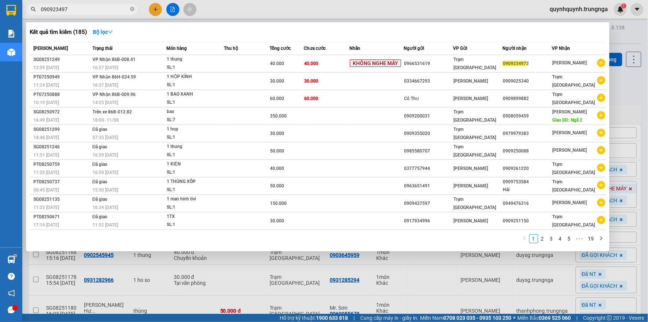 The height and width of the screenshot is (322, 648). What do you see at coordinates (62, 164) in the screenshot?
I see `div: PT08250759` at bounding box center [62, 164].